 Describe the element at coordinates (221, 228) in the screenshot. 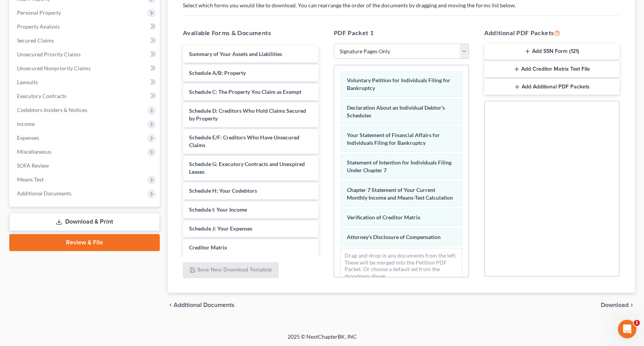

I see `span: Schedule J: Your Expenses` at that location.